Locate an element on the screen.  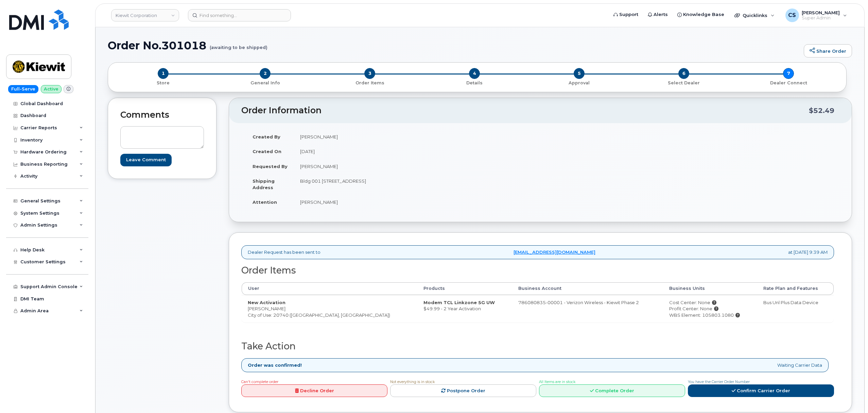
p: Order Items is located at coordinates (370, 83).